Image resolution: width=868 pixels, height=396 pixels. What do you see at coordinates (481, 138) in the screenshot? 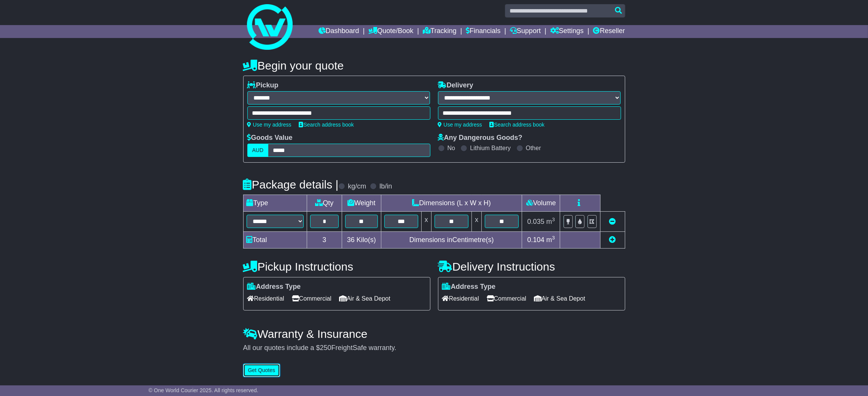
I see `label: Any Dangerous Goods?` at bounding box center [481, 138].